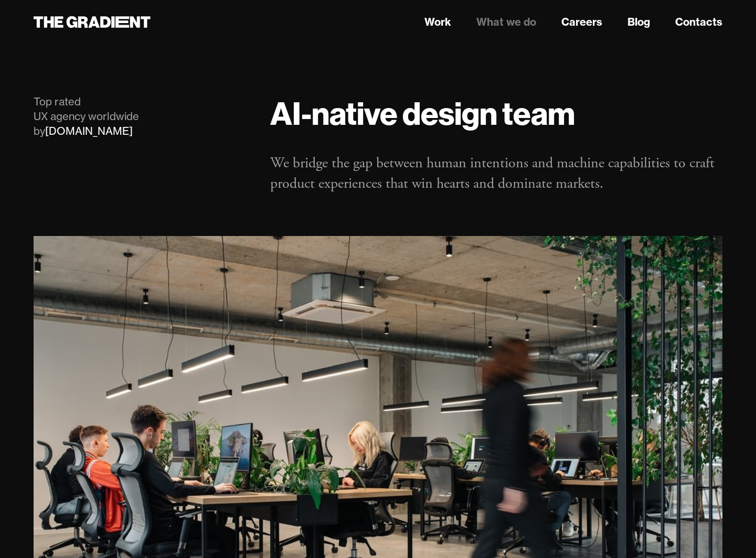 Image resolution: width=756 pixels, height=558 pixels. Describe the element at coordinates (141, 116) in the screenshot. I see `div: Top rated UX agency worldwide by` at that location.